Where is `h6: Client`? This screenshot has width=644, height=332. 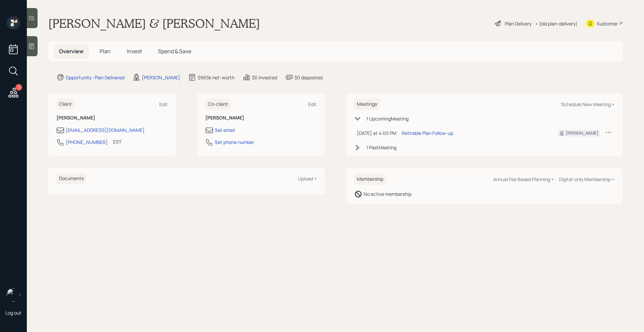 h6: Client is located at coordinates (66, 104).